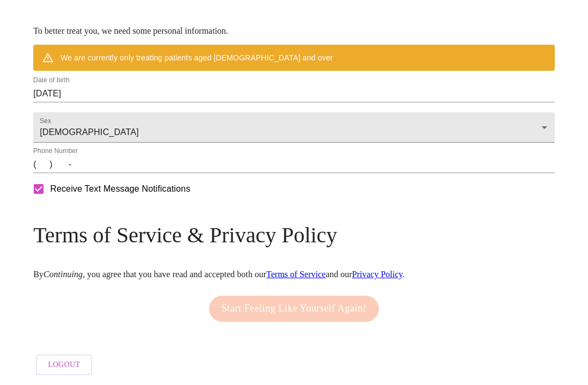 Image resolution: width=588 pixels, height=385 pixels. Describe the element at coordinates (55, 151) in the screenshot. I see `label: Phone Number` at that location.